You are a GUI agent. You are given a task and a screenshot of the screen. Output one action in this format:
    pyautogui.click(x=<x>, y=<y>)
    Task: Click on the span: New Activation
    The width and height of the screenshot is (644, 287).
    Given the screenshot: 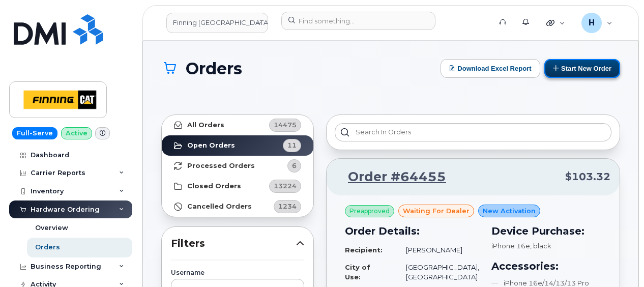 What is the action you would take?
    pyautogui.click(x=509, y=211)
    